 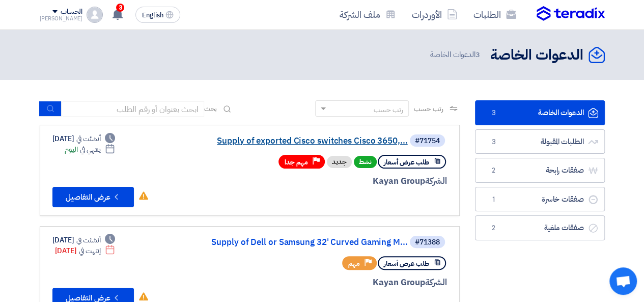 What do you see at coordinates (570, 14) in the screenshot?
I see `img: Teradix logo` at bounding box center [570, 14].